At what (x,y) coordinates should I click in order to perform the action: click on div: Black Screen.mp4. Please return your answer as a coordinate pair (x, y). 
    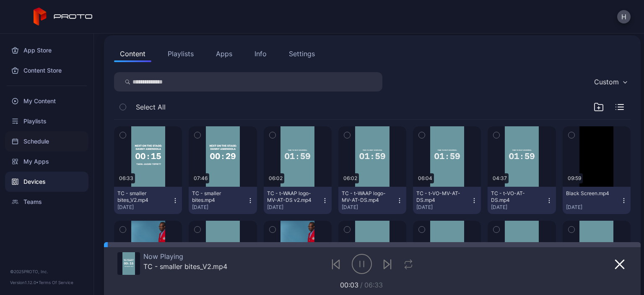
    Looking at the image, I should click on (590, 193).